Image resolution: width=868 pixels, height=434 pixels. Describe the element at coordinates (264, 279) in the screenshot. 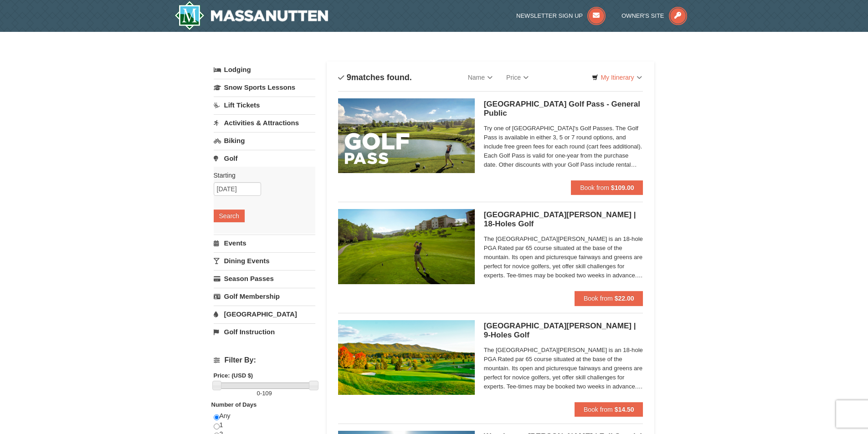

I see `a: Season Passes` at that location.